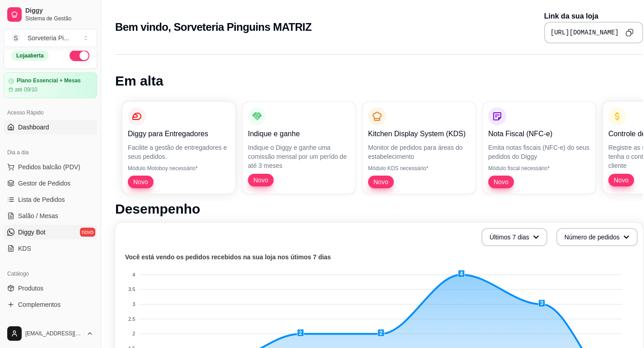 The width and height of the screenshot is (644, 348). Describe the element at coordinates (179, 168) in the screenshot. I see `p: Módulo Motoboy necessário*` at that location.